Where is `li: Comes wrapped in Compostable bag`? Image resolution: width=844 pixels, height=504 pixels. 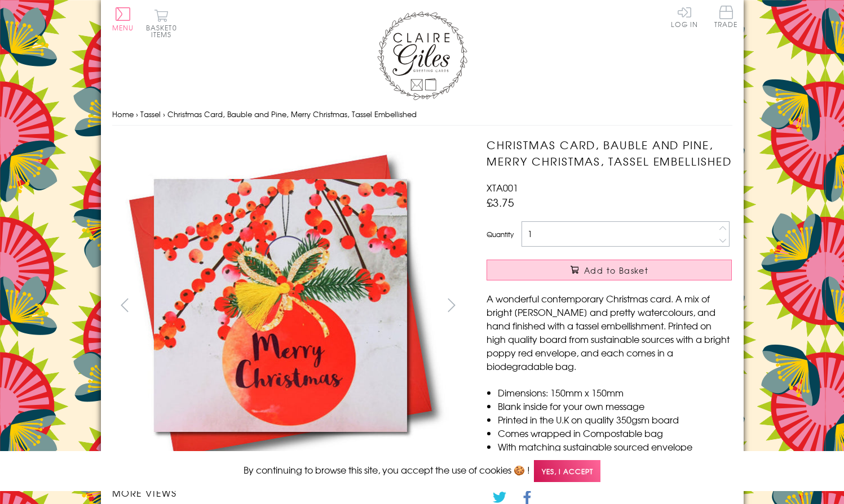
li: Comes wrapped in Compostable bag is located at coordinates (615, 433).